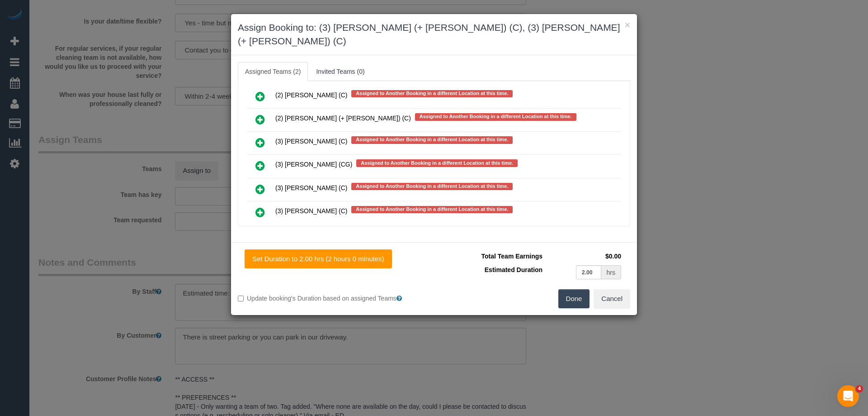 Image resolution: width=868 pixels, height=416 pixels. Describe the element at coordinates (514, 269) in the screenshot. I see `span: Estimated Duration` at that location.